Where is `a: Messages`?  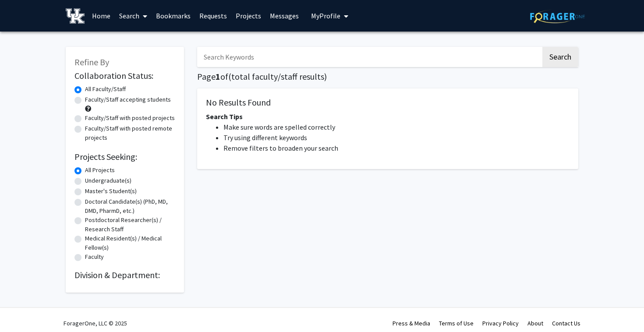 a: Messages is located at coordinates (284, 16).